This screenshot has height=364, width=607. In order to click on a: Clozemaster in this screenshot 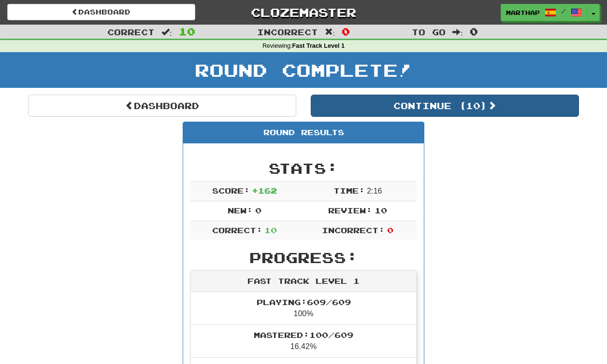, I will do `click(303, 12)`.